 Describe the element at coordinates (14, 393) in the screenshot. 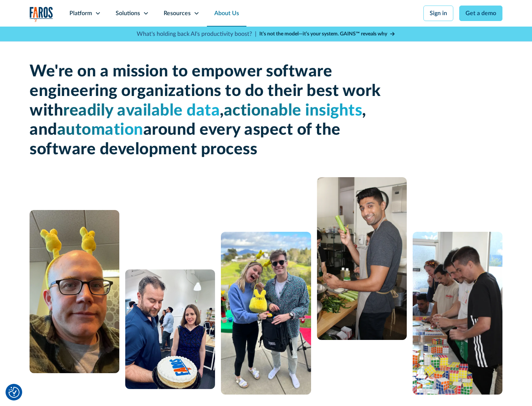

I see `img: Revisit consent button` at that location.